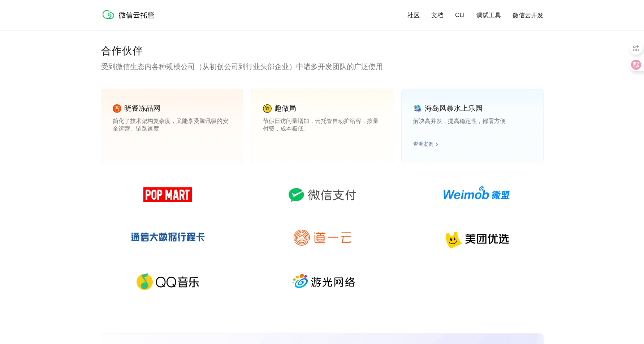  Describe the element at coordinates (453, 108) in the screenshot. I see `p: 海岛风暴水上乐园` at that location.